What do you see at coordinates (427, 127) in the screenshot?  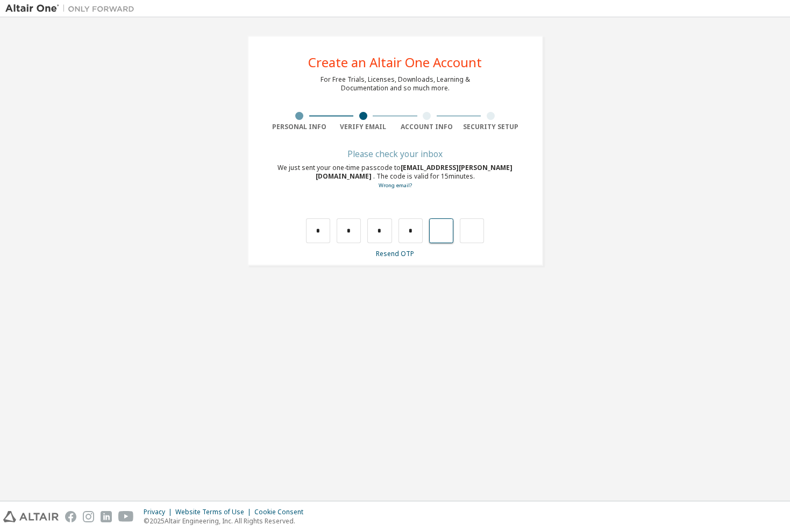 I see `div: Account Info` at bounding box center [427, 127].